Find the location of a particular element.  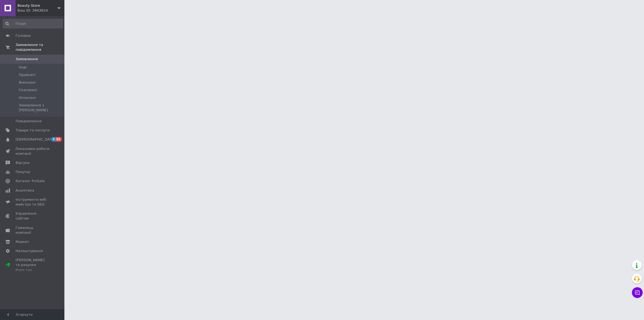

span: Гаманець компанії is located at coordinates (32, 230).